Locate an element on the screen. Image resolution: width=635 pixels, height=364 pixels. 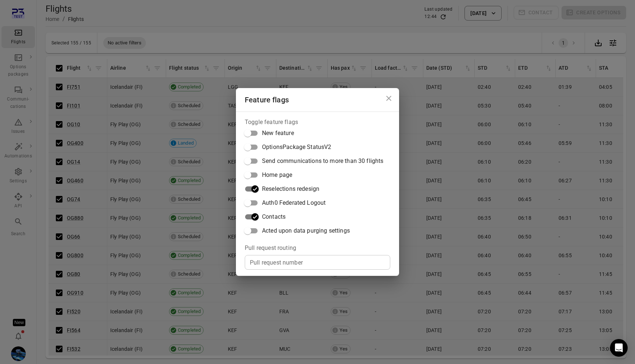
span: New feature is located at coordinates (278, 133).